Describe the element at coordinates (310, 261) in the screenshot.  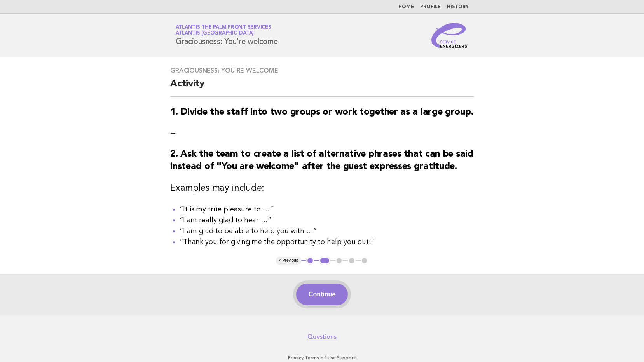
I see `button: 1` at that location.